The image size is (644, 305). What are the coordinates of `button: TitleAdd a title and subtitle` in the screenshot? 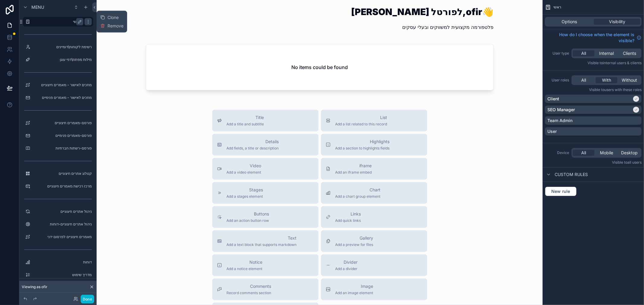 It's located at (266, 121).